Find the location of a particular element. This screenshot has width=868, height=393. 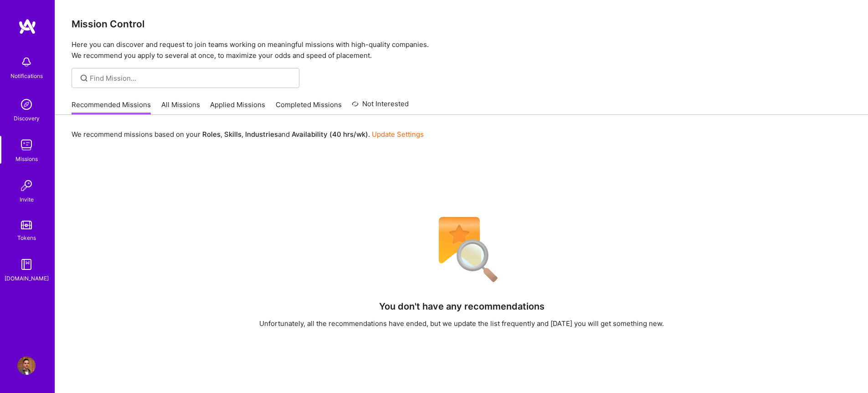

b: Availability (40 hrs/wk) is located at coordinates (330, 134).